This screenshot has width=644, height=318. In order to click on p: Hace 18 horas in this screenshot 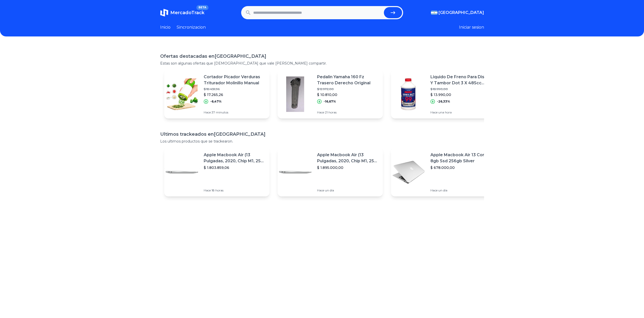, I will do `click(235, 191)`.